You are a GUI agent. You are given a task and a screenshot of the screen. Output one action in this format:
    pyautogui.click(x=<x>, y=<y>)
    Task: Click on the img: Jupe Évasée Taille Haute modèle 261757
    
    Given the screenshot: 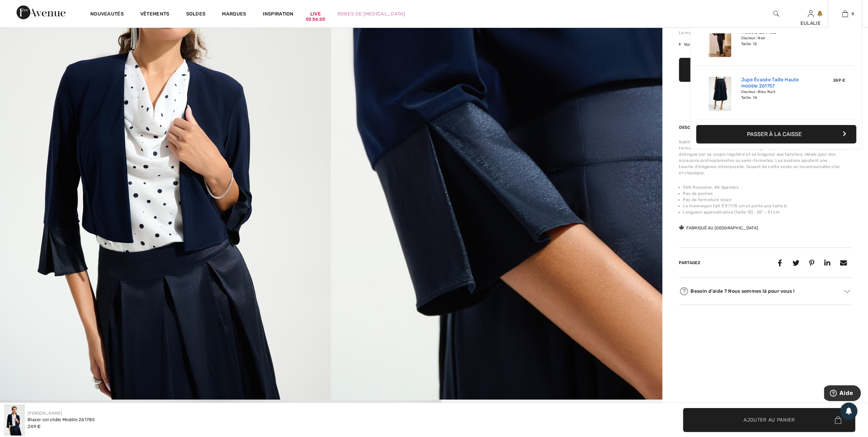 What is the action you would take?
    pyautogui.click(x=721, y=93)
    